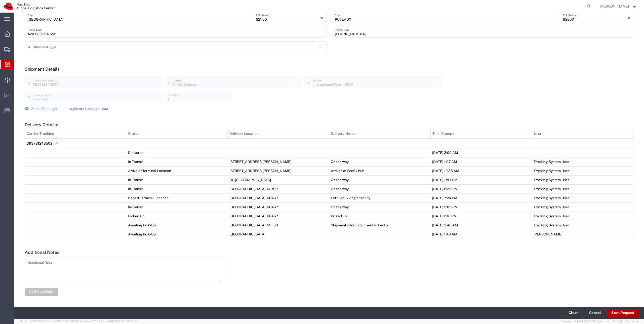  I want to click on td: Left FedEx origin facility, so click(380, 198).